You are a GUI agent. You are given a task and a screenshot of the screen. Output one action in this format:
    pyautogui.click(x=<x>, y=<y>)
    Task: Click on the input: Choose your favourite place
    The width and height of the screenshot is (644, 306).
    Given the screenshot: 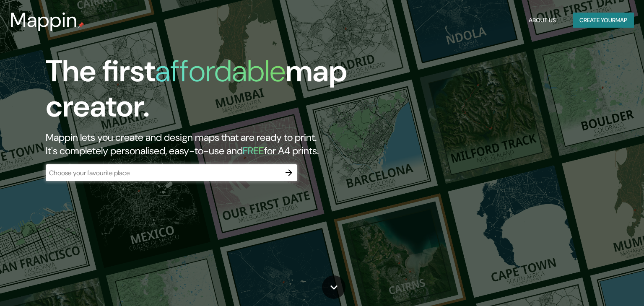 What is the action you would take?
    pyautogui.click(x=163, y=173)
    